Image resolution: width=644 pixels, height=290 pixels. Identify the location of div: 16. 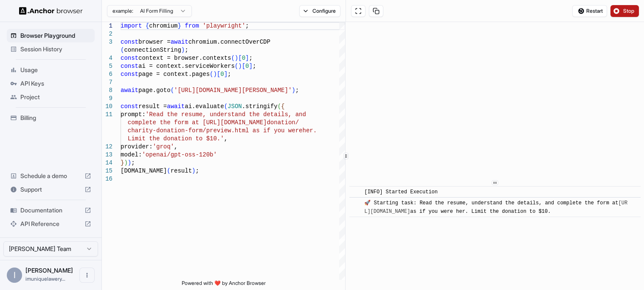
(107, 179).